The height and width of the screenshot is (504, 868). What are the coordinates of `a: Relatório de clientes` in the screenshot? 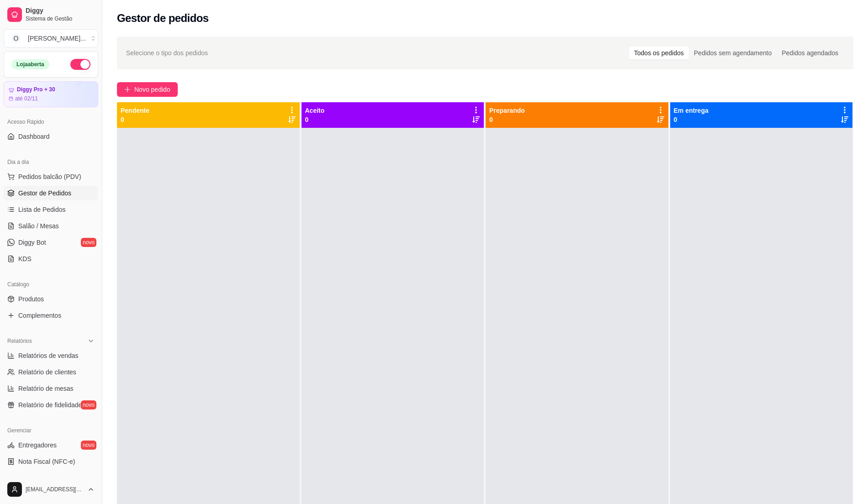 It's located at (51, 372).